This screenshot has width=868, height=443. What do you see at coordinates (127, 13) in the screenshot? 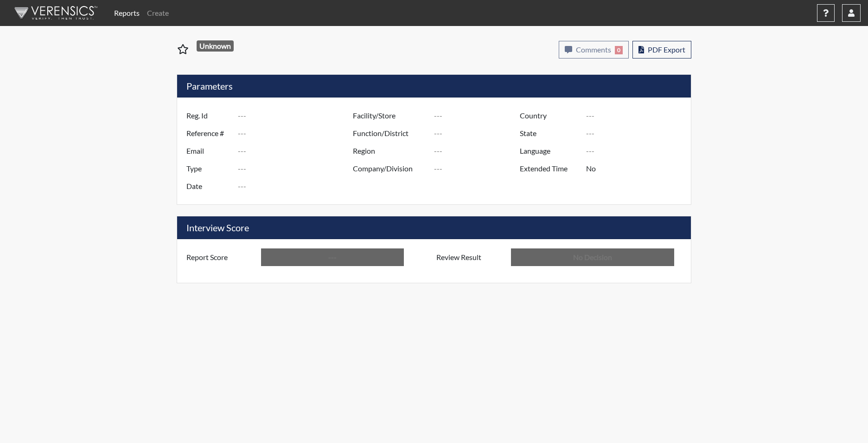
I see `a: Reports` at bounding box center [127, 13].